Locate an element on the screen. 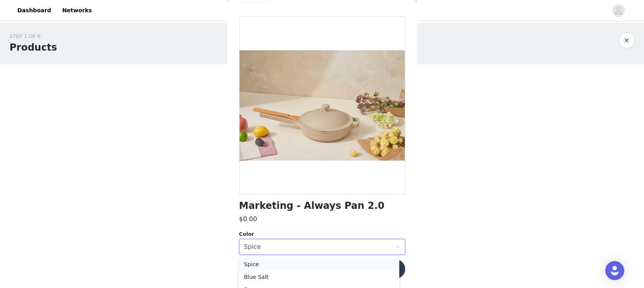 The height and width of the screenshot is (288, 644). h3: $0.00 is located at coordinates (249, 219).